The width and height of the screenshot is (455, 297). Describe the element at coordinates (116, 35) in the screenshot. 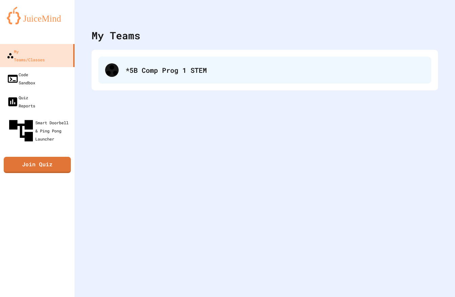

I see `div: My Teams` at that location.